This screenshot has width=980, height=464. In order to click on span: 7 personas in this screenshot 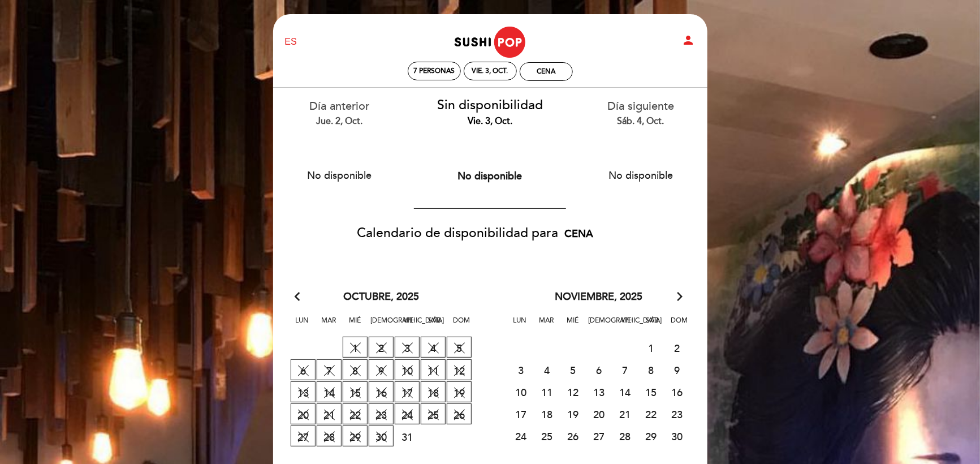, I will do `click(434, 70)`.